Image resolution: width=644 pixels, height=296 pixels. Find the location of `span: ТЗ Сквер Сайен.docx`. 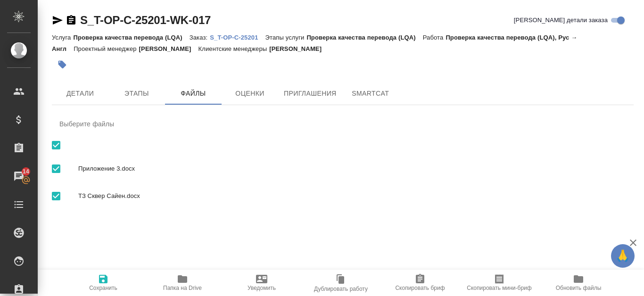

span: ТЗ Сквер Сайен.docx is located at coordinates (352, 196).